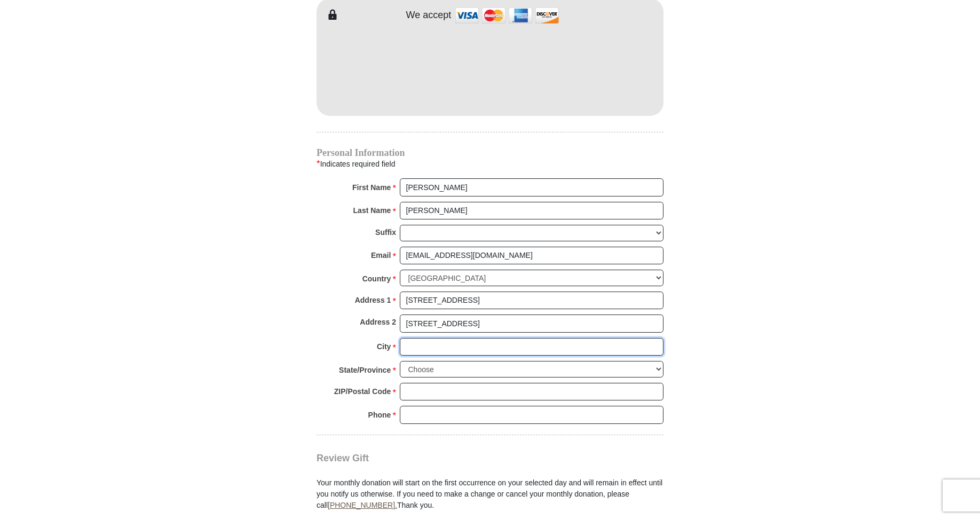  Describe the element at coordinates (342, 459) in the screenshot. I see `span: Review Gift` at that location.